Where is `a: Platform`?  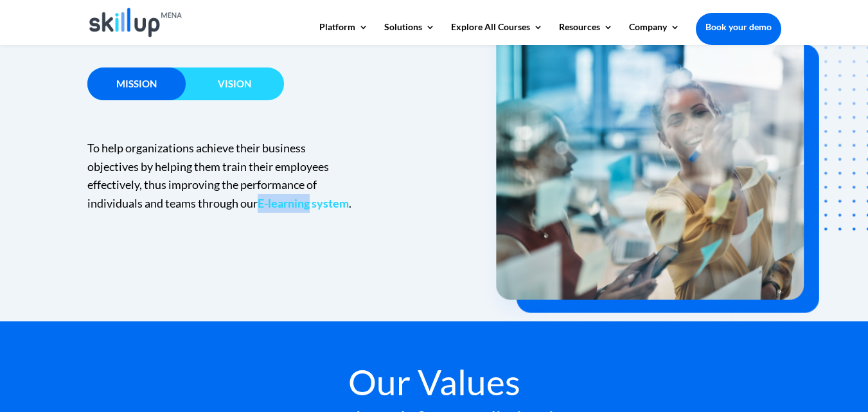
a: Platform is located at coordinates (344, 34).